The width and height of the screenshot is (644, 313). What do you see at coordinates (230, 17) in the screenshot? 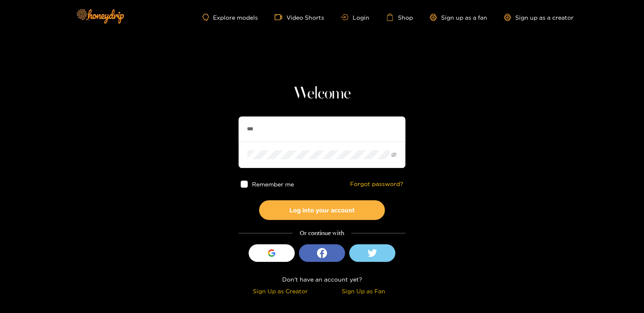
I see `a: Explore models` at bounding box center [230, 17].